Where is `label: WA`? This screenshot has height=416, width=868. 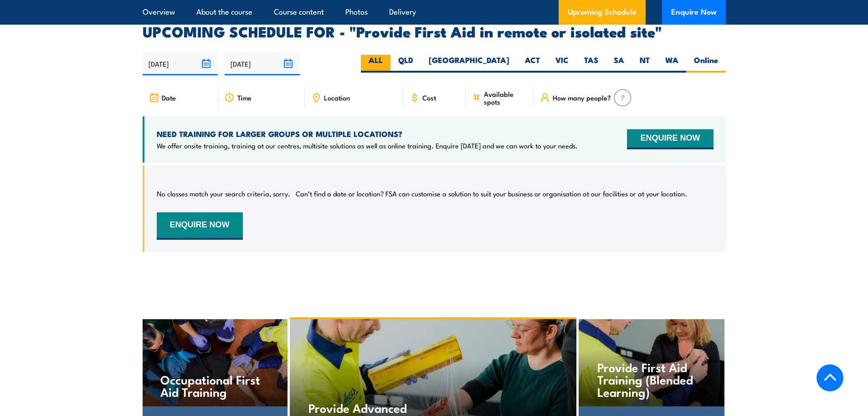
label: WA is located at coordinates (672, 63).